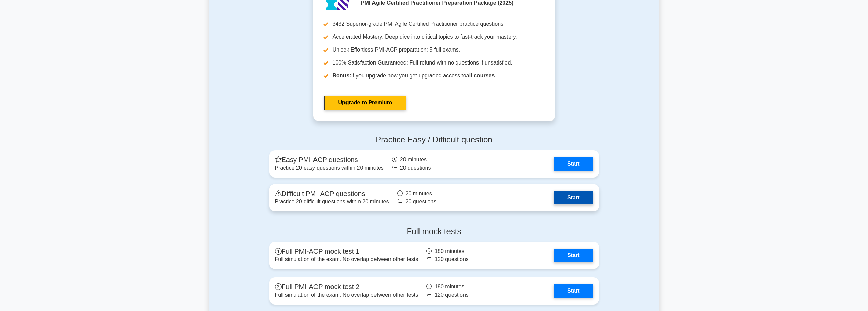  What do you see at coordinates (434, 139) in the screenshot?
I see `h4: Practice Easy / Difficult question` at bounding box center [434, 139].